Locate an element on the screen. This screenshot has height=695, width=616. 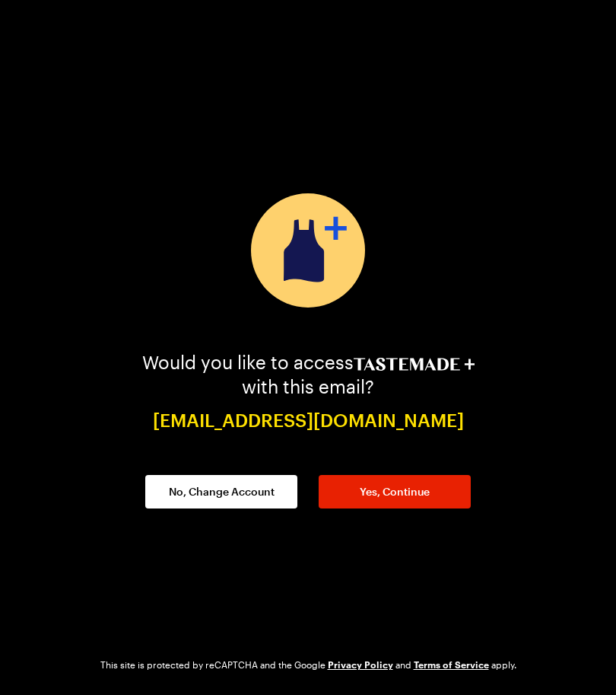
a: Google Privacy Policy is located at coordinates (361, 663).